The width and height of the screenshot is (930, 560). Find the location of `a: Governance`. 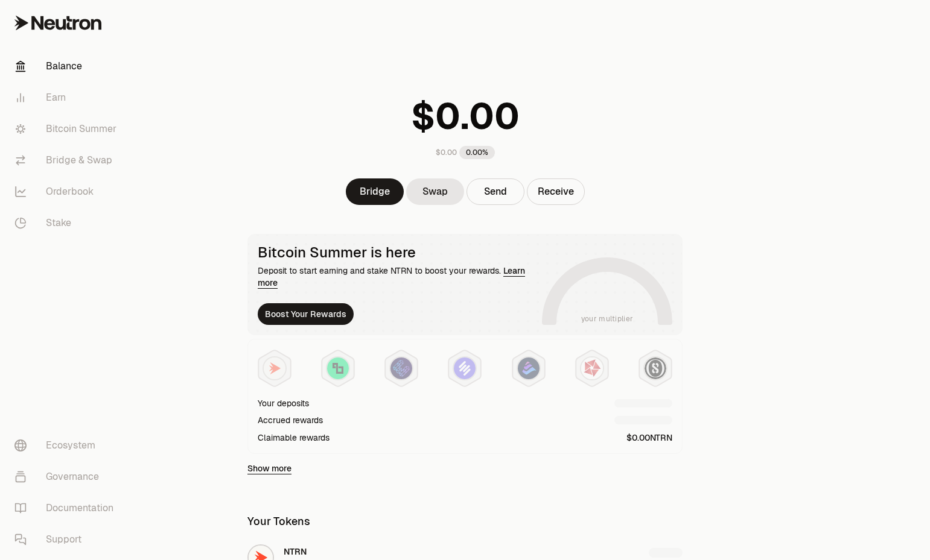

a: Governance is located at coordinates (68, 477).